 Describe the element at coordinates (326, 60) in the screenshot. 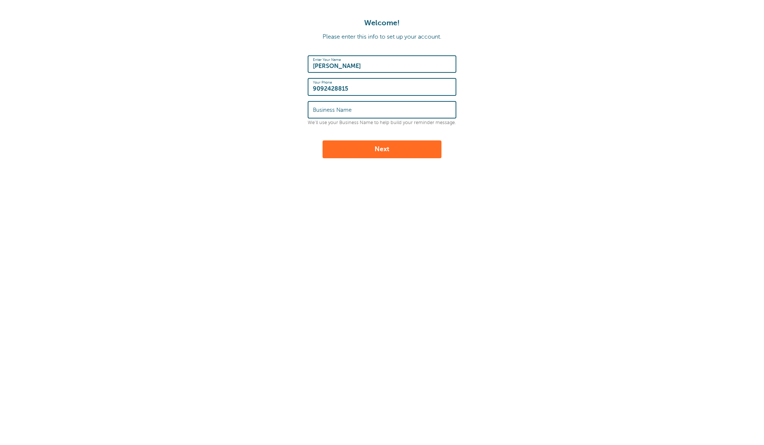

I see `label: Enter Your Name` at that location.